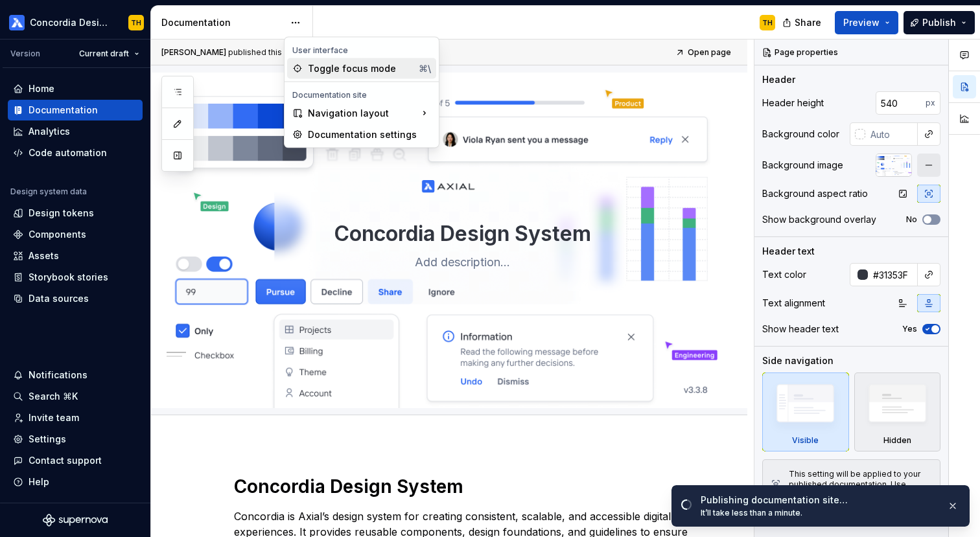 The height and width of the screenshot is (537, 980). I want to click on div: Documentation site, so click(362, 95).